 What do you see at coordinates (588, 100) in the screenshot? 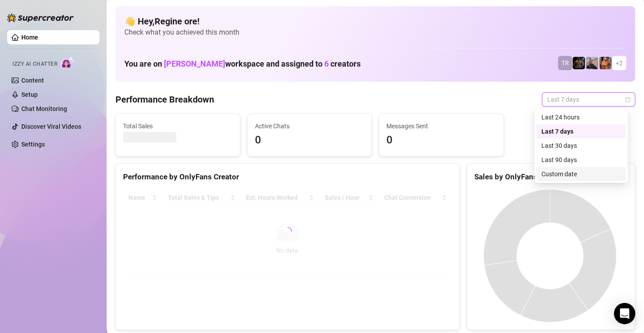
I see `span: Last 7 days` at bounding box center [588, 100].